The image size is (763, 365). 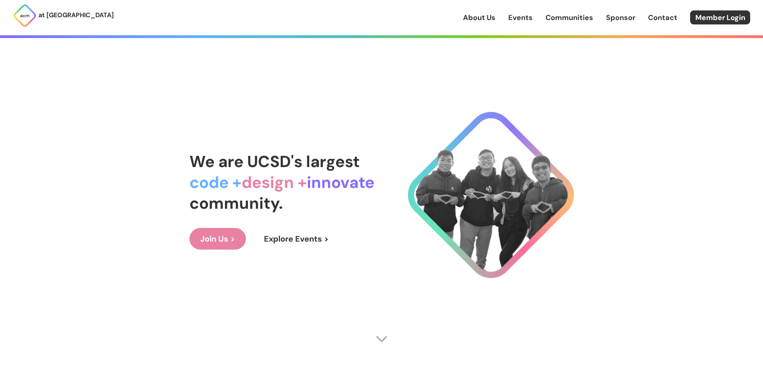 What do you see at coordinates (382, 339) in the screenshot?
I see `img: Scroll Arrow` at bounding box center [382, 339].